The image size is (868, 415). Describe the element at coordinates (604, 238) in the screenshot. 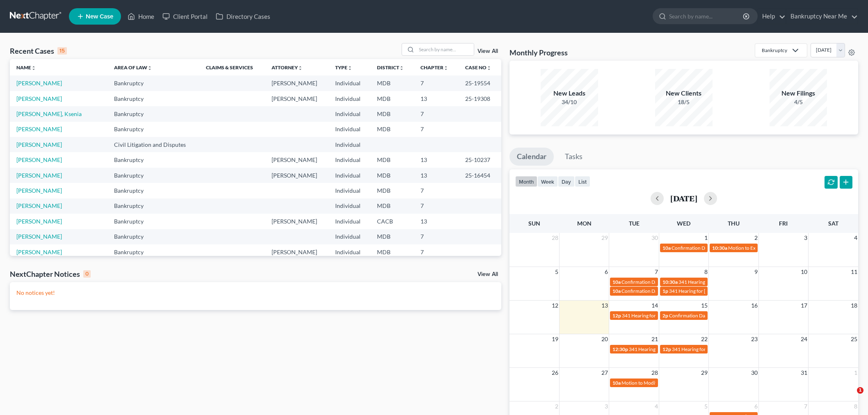

I see `span: 29` at that location.